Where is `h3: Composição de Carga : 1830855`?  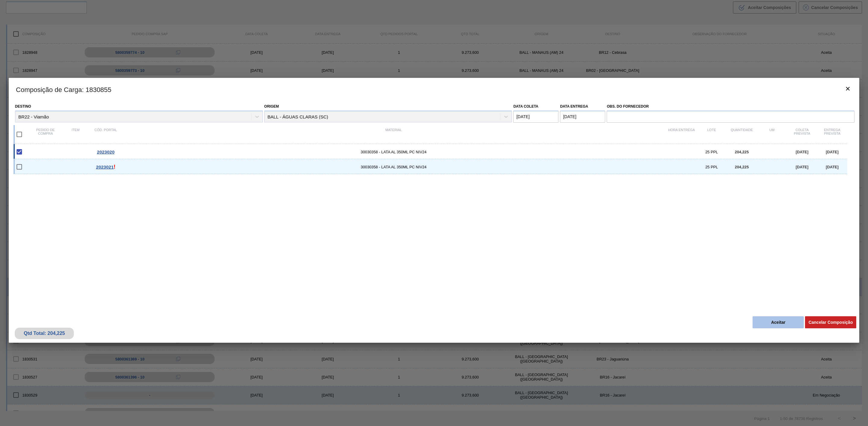 h3: Composição de Carga : 1830855 is located at coordinates (434, 89).